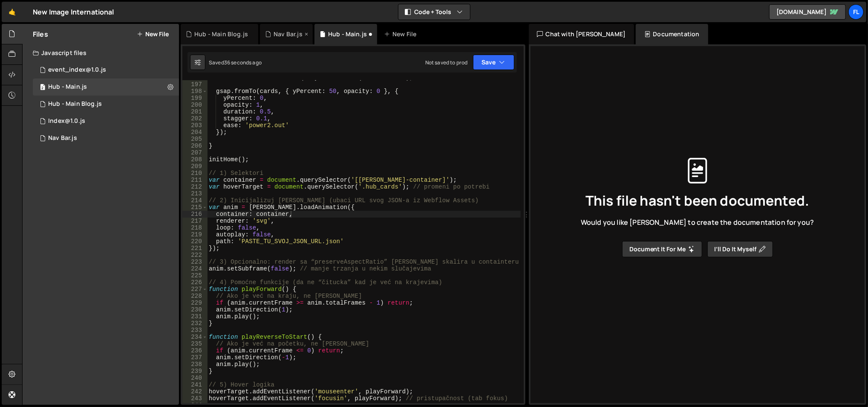  What do you see at coordinates (195, 316) in the screenshot?
I see `div: 231` at bounding box center [195, 316].